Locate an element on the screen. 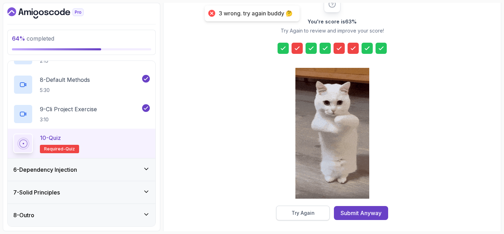  div: Submit Anyway is located at coordinates (361, 213).